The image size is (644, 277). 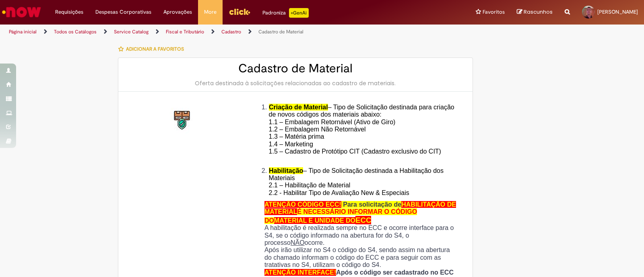 I want to click on span: Rascunhos, so click(x=538, y=12).